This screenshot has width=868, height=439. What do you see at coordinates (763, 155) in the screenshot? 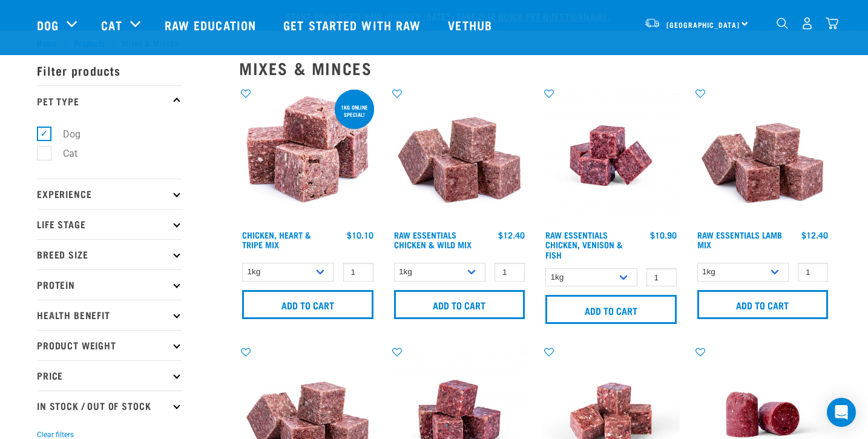
I see `img: ?1041 RE Lamb Mix 01` at bounding box center [763, 155].